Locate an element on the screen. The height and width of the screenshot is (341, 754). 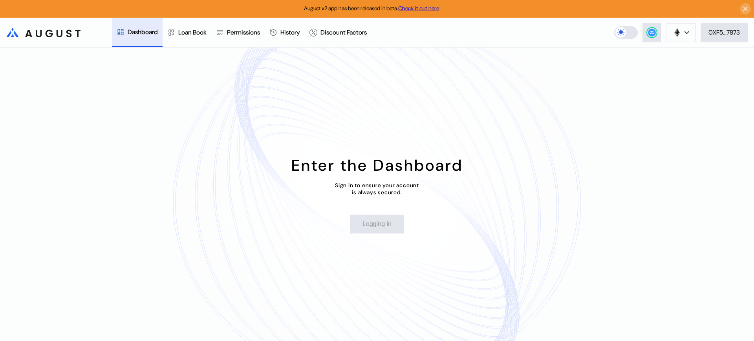
a: Check it out here is located at coordinates (418, 8).